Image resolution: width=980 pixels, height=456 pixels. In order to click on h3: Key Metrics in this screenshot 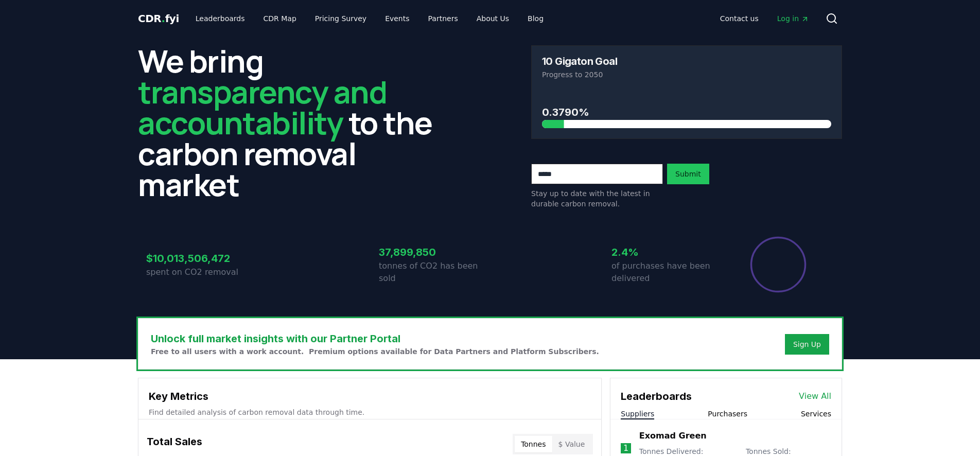, I will do `click(370, 396)`.